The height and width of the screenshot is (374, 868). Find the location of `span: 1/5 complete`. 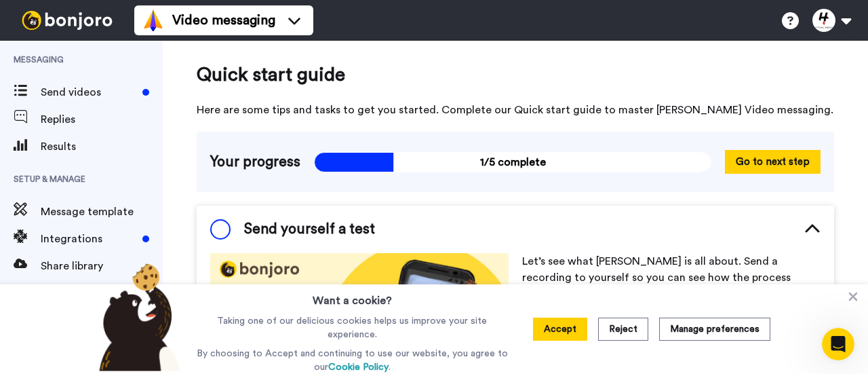

span: 1/5 complete is located at coordinates (513, 162).